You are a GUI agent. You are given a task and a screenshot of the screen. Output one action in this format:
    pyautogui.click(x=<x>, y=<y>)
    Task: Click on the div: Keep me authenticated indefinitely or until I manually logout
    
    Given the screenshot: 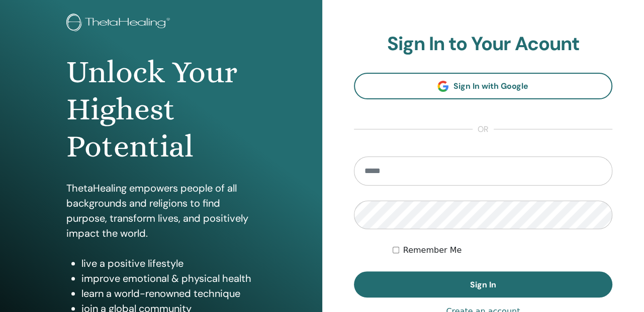 What is the action you would take?
    pyautogui.click(x=502, y=251)
    